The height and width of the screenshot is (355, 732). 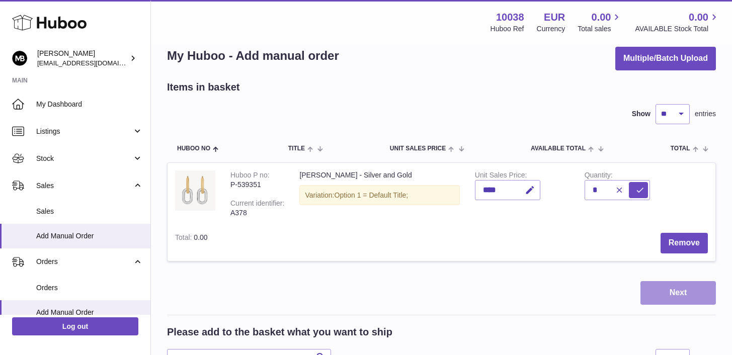 I want to click on button: Multiple/Batch Upload, so click(x=666, y=58).